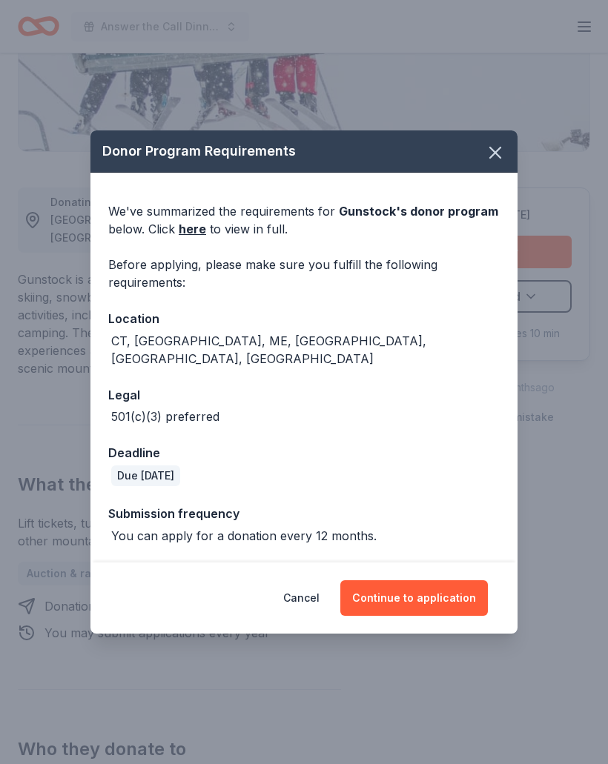 This screenshot has width=608, height=764. What do you see at coordinates (304, 274) in the screenshot?
I see `div: Before applying, please make sure you fulfill the following requirements:` at bounding box center [304, 274].